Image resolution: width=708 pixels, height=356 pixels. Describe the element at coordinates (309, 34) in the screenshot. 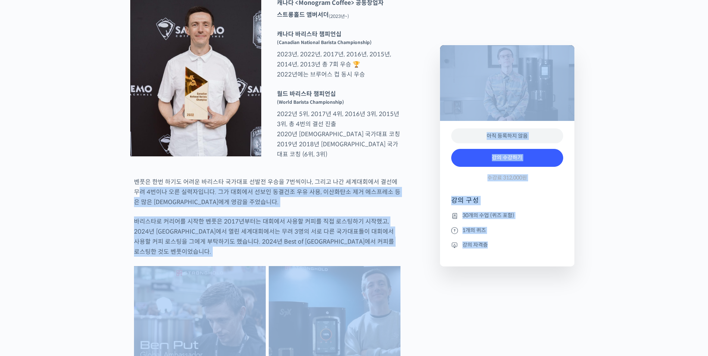

I see `strong: 캐나다 바리스타 챔피언십` at that location.